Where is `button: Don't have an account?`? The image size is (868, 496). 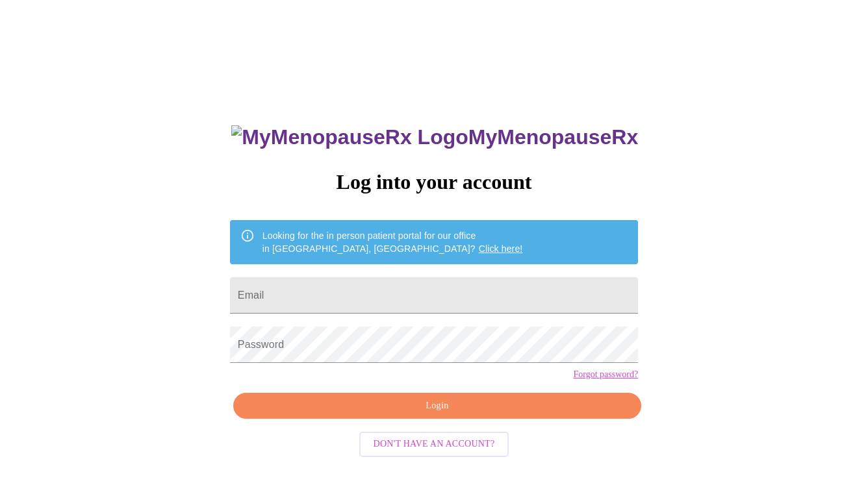
button: Don't have an account? is located at coordinates (434, 445).